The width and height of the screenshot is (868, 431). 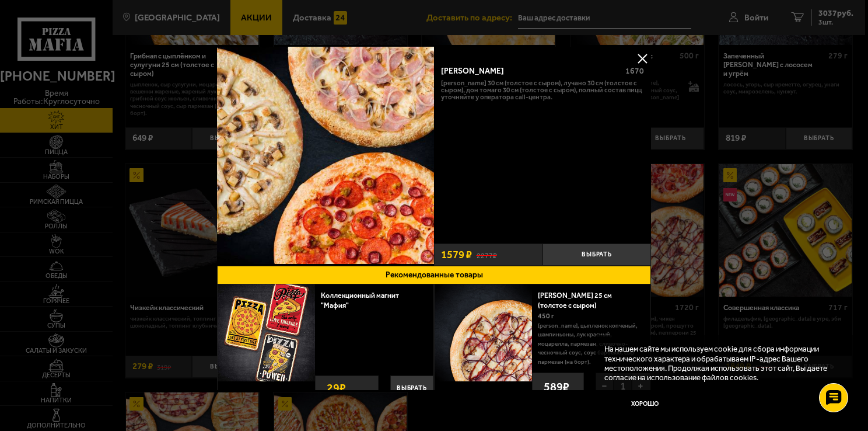 What do you see at coordinates (360, 300) in the screenshot?
I see `a: Коллекционный магнит "Мафия"` at bounding box center [360, 300].